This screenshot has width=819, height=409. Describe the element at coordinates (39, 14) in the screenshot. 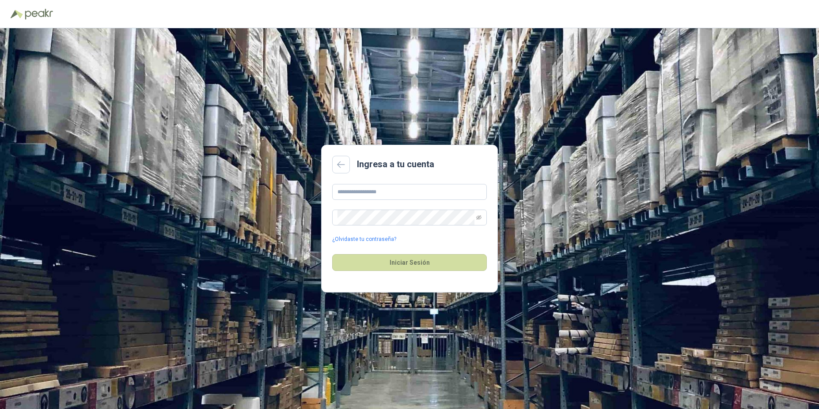

I see `img: Peakr` at that location.